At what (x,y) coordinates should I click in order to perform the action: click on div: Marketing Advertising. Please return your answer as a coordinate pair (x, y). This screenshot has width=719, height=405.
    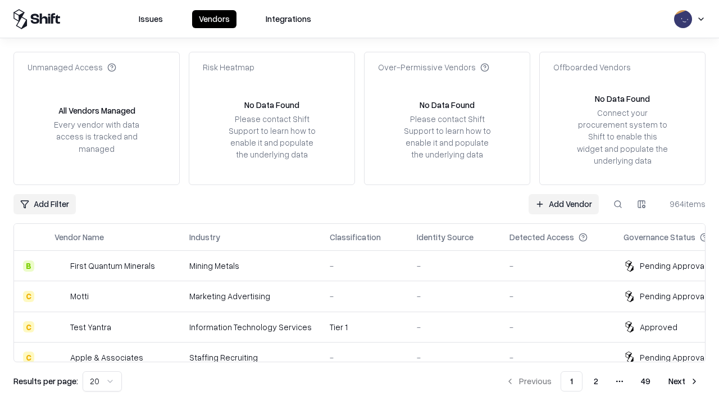
    Looking at the image, I should click on (251, 296).